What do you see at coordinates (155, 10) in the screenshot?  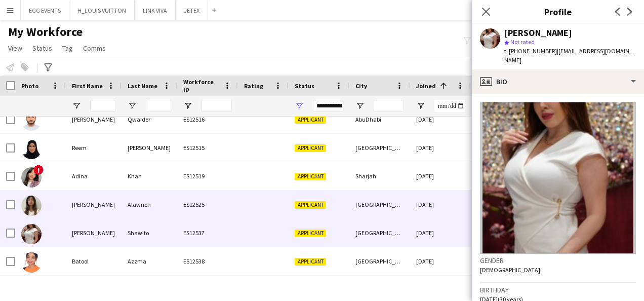 I see `button: LINK VIVA` at bounding box center [155, 10].